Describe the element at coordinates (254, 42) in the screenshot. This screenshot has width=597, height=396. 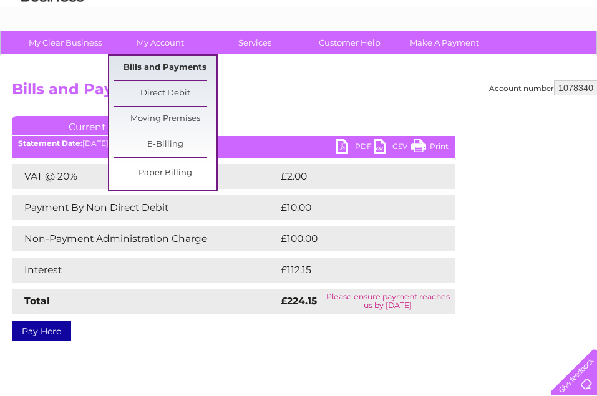
I see `a: Services` at that location.